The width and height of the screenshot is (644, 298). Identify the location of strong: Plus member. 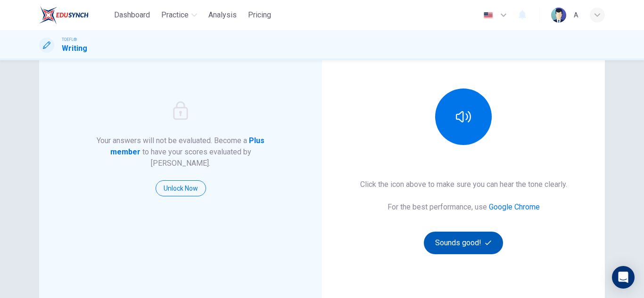
(188, 146).